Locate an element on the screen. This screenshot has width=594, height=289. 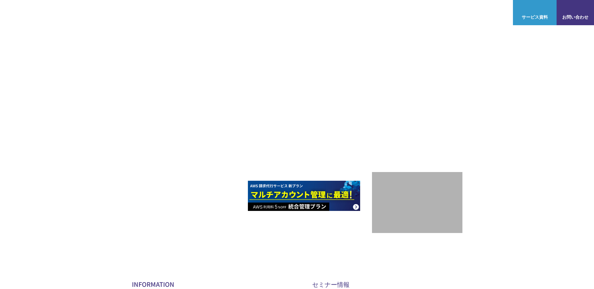
a: ログイン is located at coordinates (498, 12).